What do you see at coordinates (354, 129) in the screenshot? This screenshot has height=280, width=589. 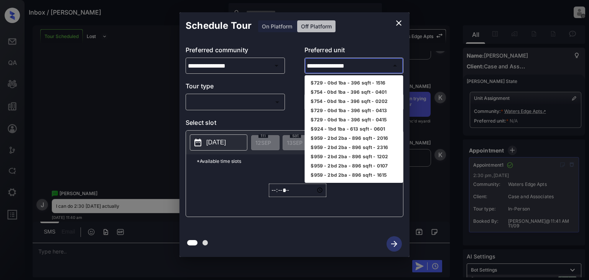 I see `li: $924 - 1bd 1ba - 613 sqft - 0601` at bounding box center [354, 129].